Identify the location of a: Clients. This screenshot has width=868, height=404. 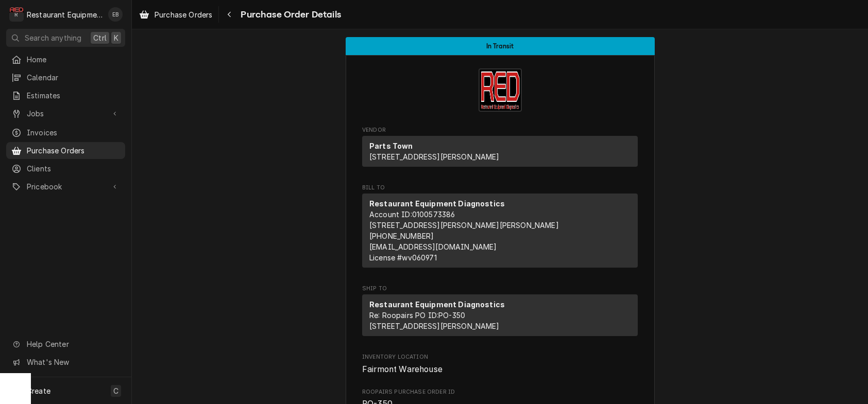
(65, 168).